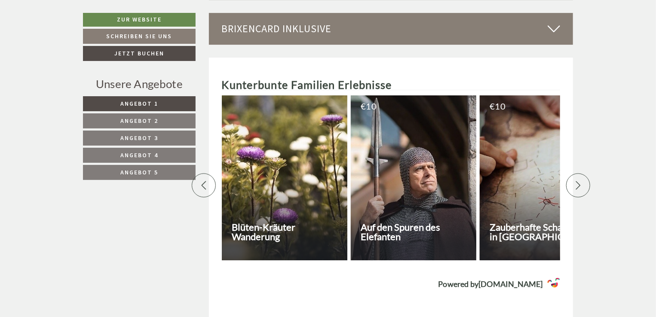 The width and height of the screenshot is (656, 317). Describe the element at coordinates (313, 234) in the screenshot. I see `button: Senden` at that location.